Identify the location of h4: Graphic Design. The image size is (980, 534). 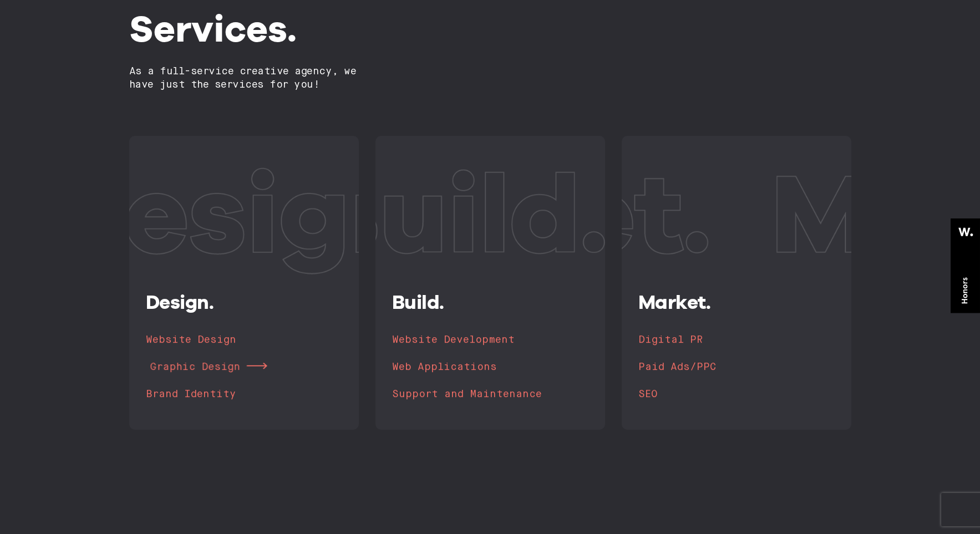
(195, 367).